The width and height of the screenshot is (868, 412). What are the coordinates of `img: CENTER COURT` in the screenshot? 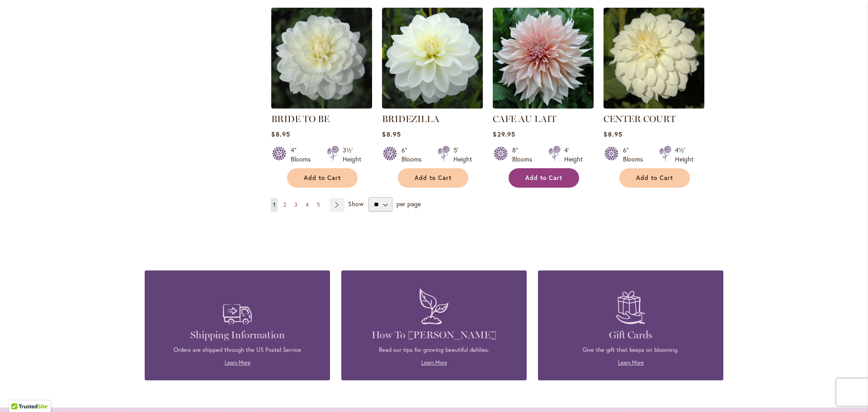 It's located at (654, 58).